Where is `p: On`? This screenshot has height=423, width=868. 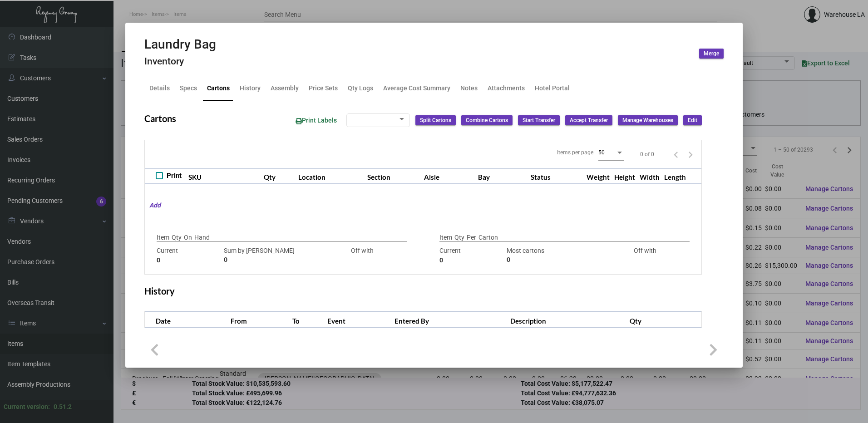
p: On is located at coordinates (188, 237).